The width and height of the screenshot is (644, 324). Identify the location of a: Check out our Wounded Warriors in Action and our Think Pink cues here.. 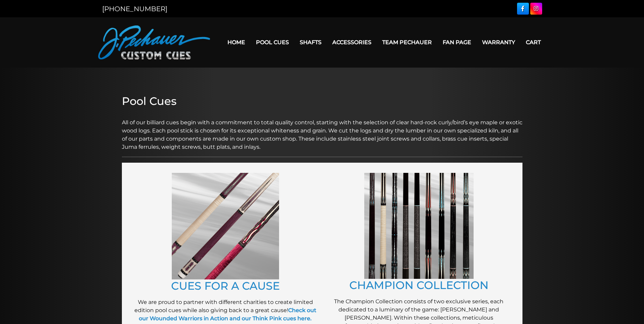
(227, 314).